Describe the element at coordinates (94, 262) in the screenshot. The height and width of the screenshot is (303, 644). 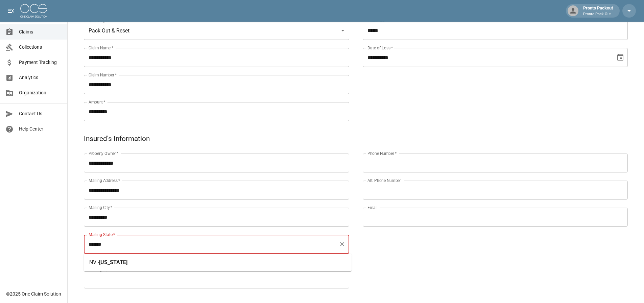
I see `span: NV -` at that location.